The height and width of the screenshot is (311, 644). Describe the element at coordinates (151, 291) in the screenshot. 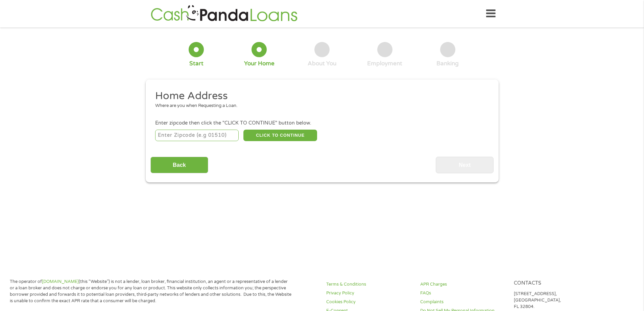

I see `p: The operator of (this “Website”) is not a lender, loan broker, financial institution, an agent or...` at that location.